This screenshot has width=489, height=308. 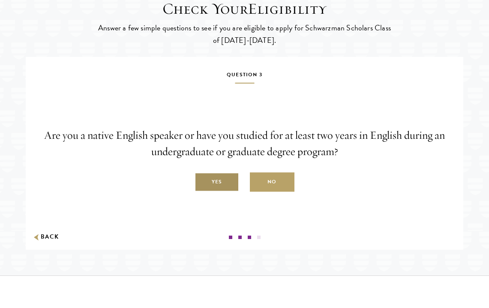 What do you see at coordinates (244, 77) in the screenshot?
I see `h5: Question 3` at bounding box center [244, 77].